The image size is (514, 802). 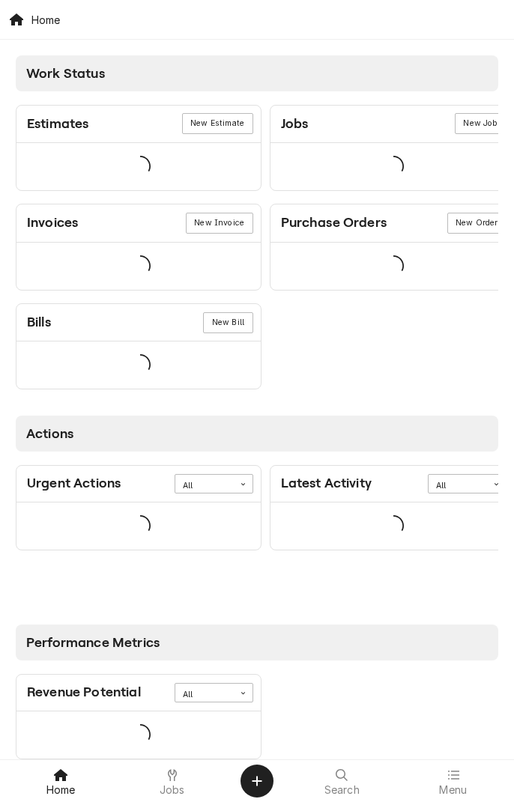 What do you see at coordinates (480, 124) in the screenshot?
I see `a: New Job` at bounding box center [480, 124].